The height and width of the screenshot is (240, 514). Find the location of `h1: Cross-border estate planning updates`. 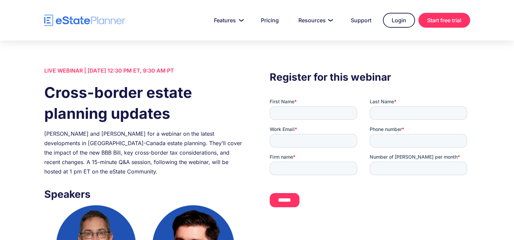

h1: Cross-border estate planning updates is located at coordinates (144, 103).